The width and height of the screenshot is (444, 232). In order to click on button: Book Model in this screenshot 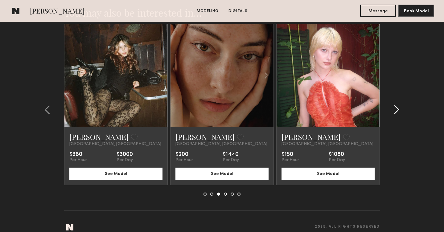, I will do `click(416, 11)`.